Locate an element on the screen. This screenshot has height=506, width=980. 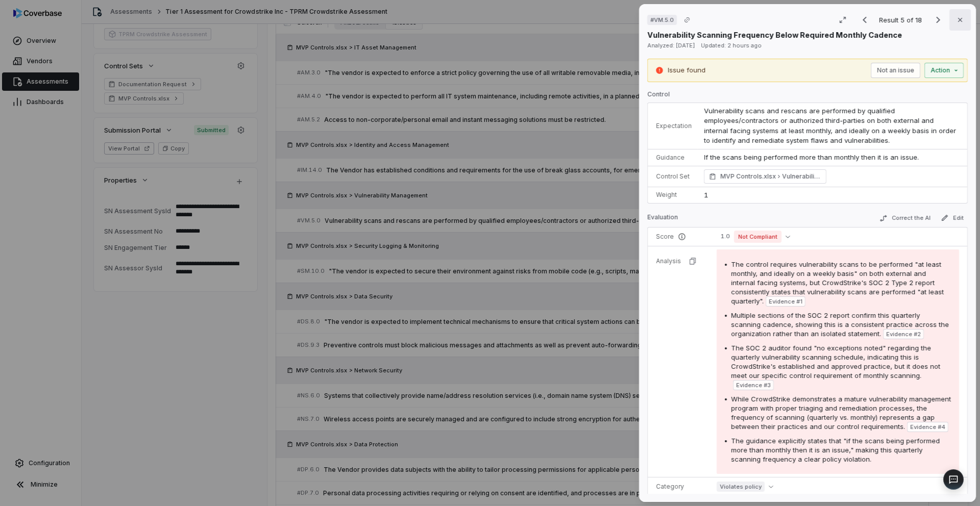
button: Not an issue is located at coordinates (895, 71).